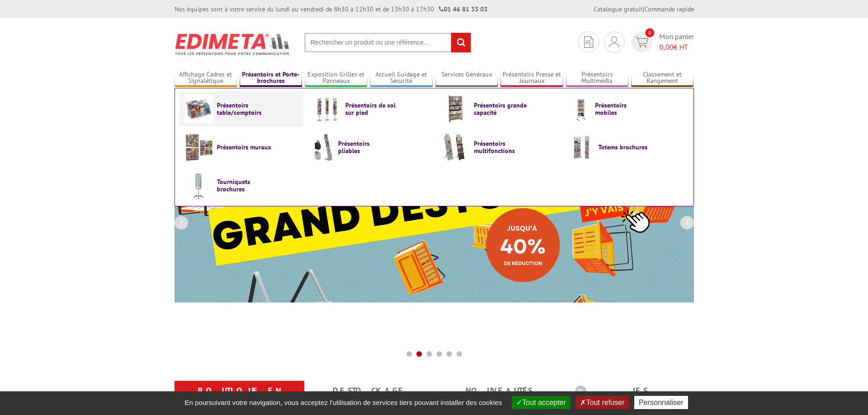 The height and width of the screenshot is (415, 868). I want to click on a: nouveautés, so click(499, 391).